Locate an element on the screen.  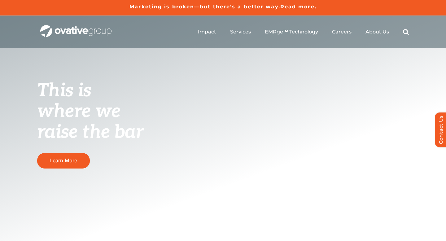
a: Careers is located at coordinates (342, 32).